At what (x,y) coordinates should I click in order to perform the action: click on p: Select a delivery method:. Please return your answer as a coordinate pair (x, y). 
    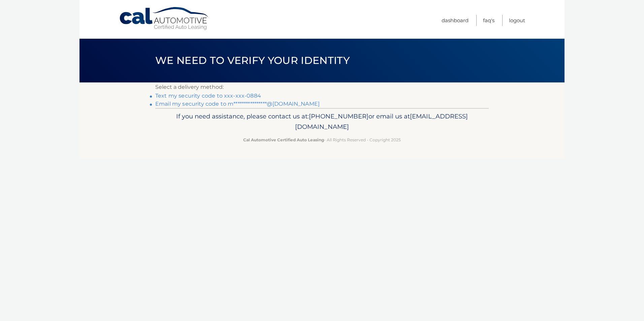
    Looking at the image, I should click on (322, 87).